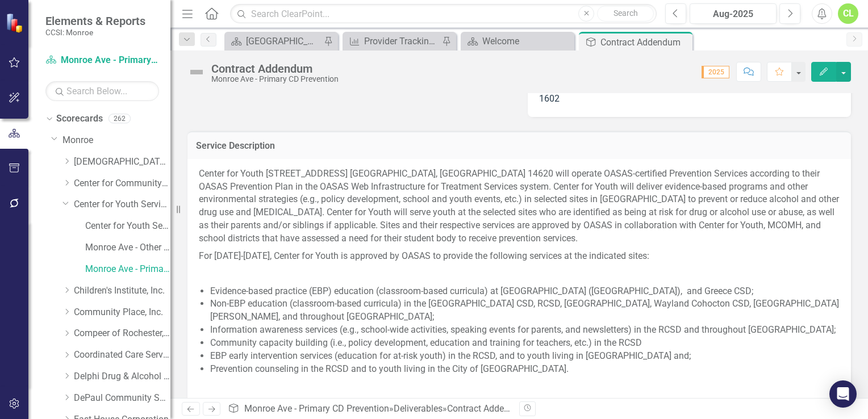 The width and height of the screenshot is (868, 419). Describe the element at coordinates (197, 72) in the screenshot. I see `img: Not Defined` at that location.